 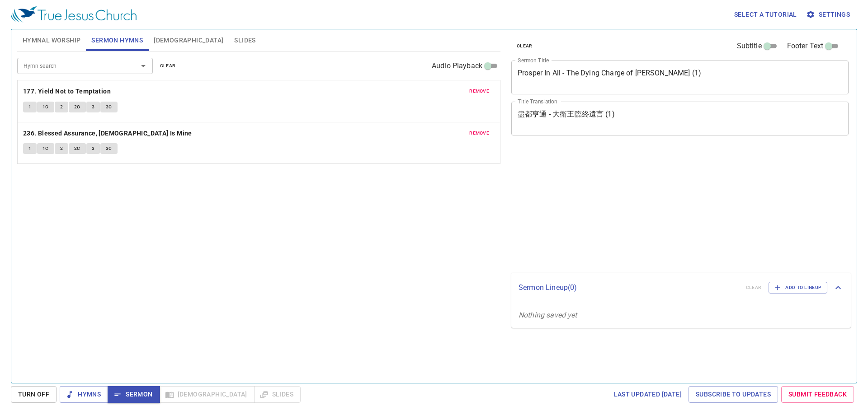 What do you see at coordinates (133, 394) in the screenshot?
I see `button: Sermon` at bounding box center [133, 394].